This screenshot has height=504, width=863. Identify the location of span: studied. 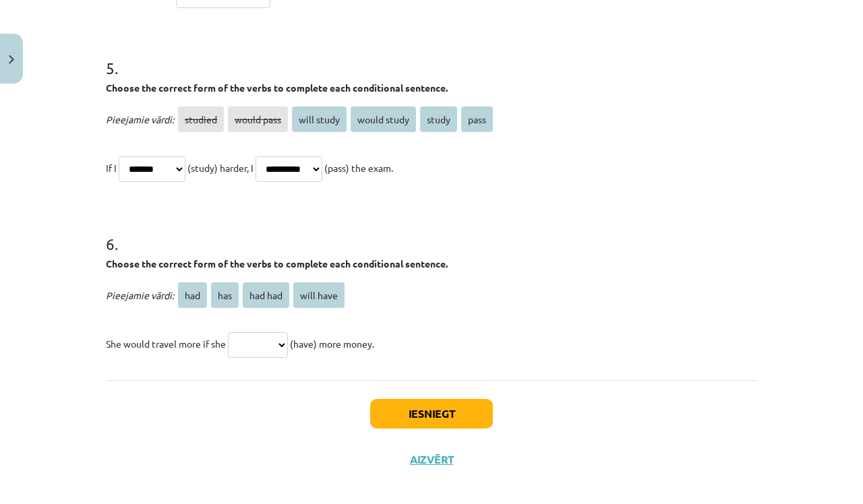
(201, 119).